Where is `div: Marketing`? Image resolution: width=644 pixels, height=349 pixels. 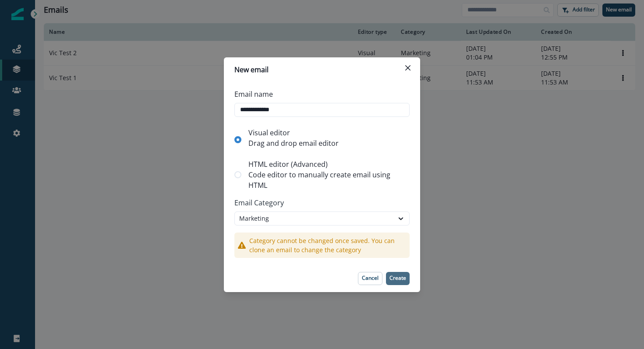
div: Marketing is located at coordinates (314, 218).